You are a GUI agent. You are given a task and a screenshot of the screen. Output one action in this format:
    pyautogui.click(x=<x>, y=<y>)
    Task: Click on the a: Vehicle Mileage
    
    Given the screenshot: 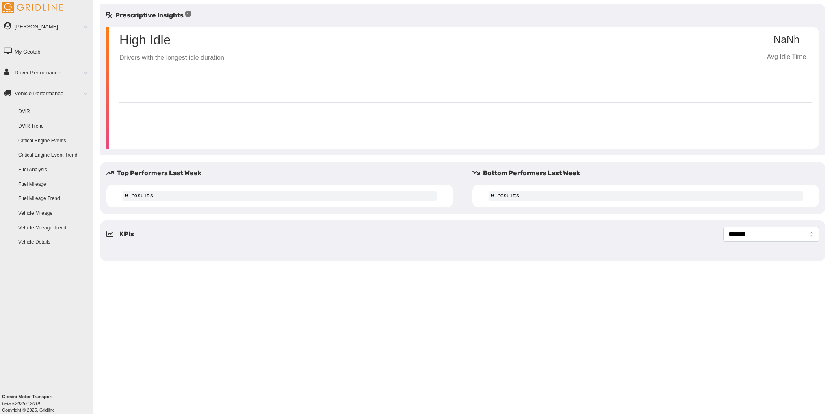 What is the action you would take?
    pyautogui.click(x=54, y=213)
    